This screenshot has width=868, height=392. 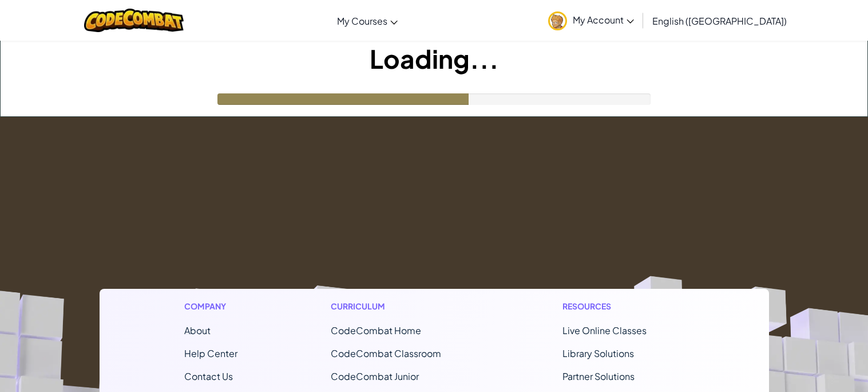 I want to click on img: avatar, so click(x=557, y=20).